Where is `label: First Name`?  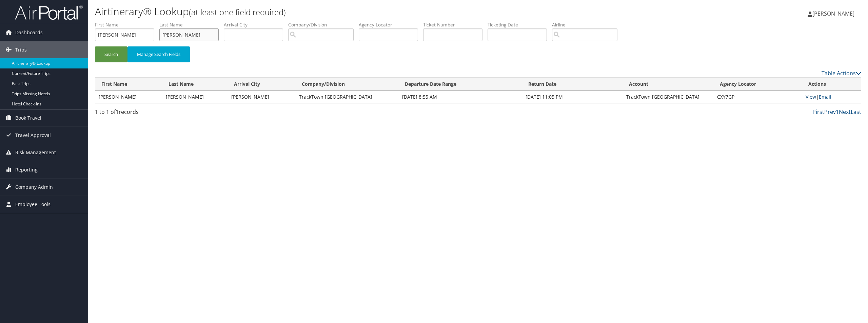
label: First Name is located at coordinates (127, 25).